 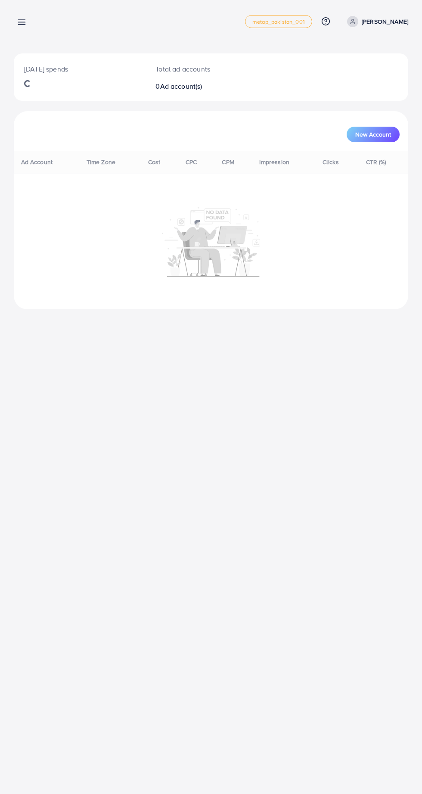 I want to click on p: Total ad accounts, so click(x=194, y=69).